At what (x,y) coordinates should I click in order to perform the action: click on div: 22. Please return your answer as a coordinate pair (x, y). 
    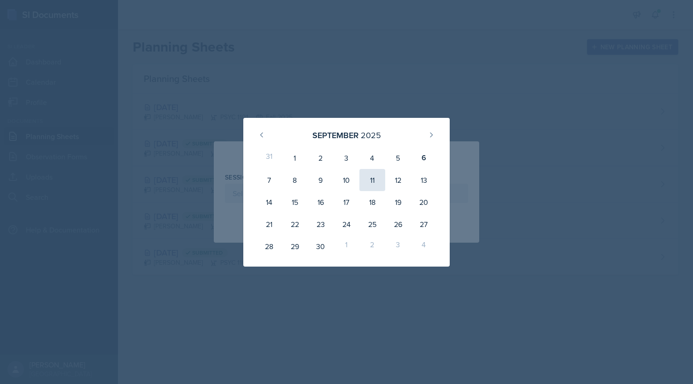
    Looking at the image, I should click on (295, 224).